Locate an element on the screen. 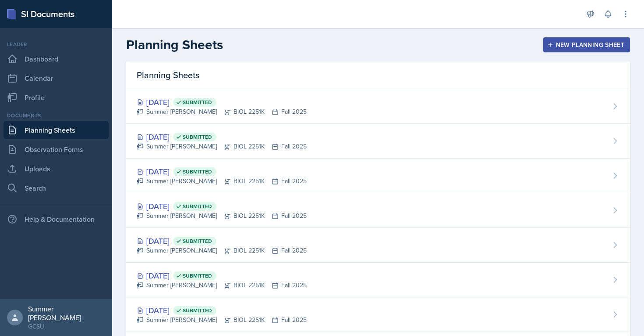 This screenshot has height=336, width=644. div: New Planning Sheet is located at coordinates (587, 45).